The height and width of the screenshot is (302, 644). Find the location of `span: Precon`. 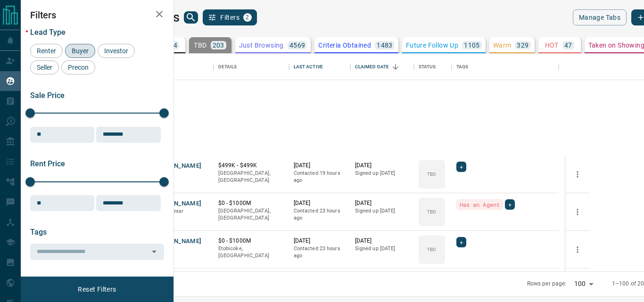

span: Precon is located at coordinates (78, 68).